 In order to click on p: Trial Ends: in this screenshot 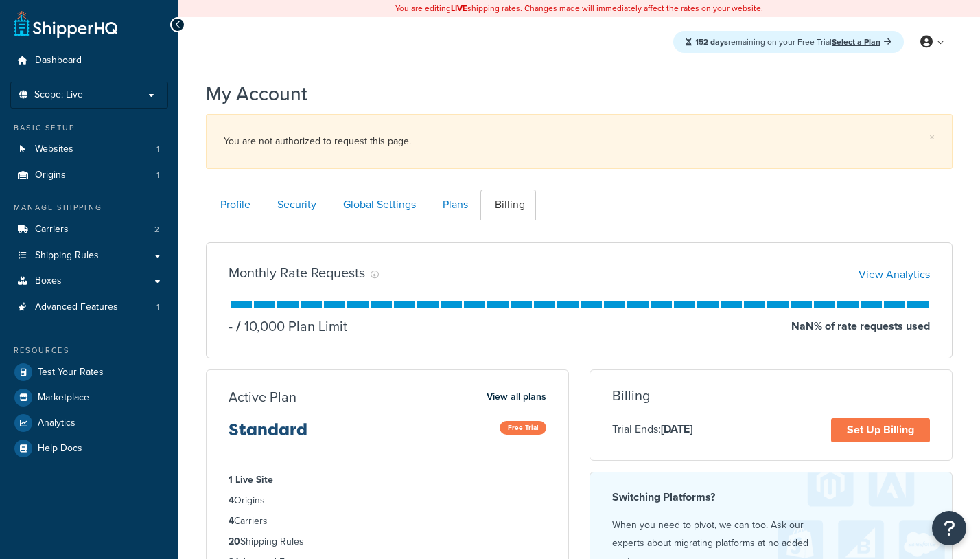, I will do `click(652, 429)`.